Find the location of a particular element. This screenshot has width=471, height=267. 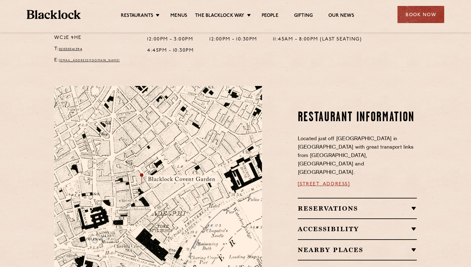

p: 12:00pm - 3:00pm is located at coordinates (170, 40).